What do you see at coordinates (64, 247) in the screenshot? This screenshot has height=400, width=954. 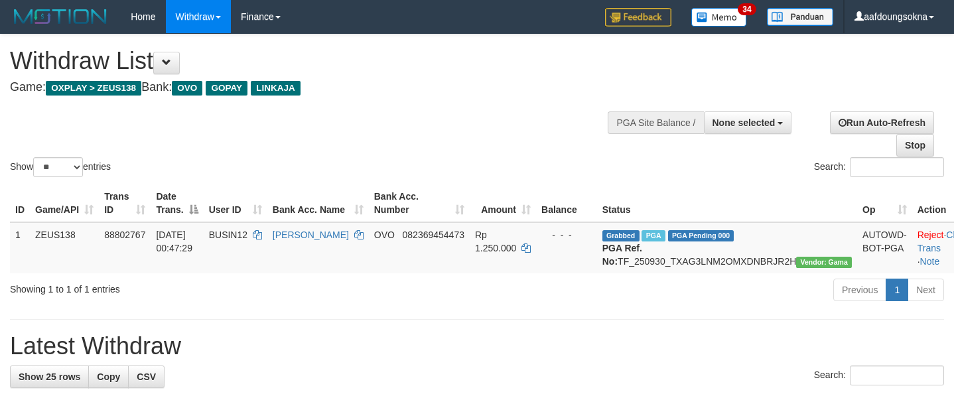 I see `td: ZEUS138` at bounding box center [64, 247].